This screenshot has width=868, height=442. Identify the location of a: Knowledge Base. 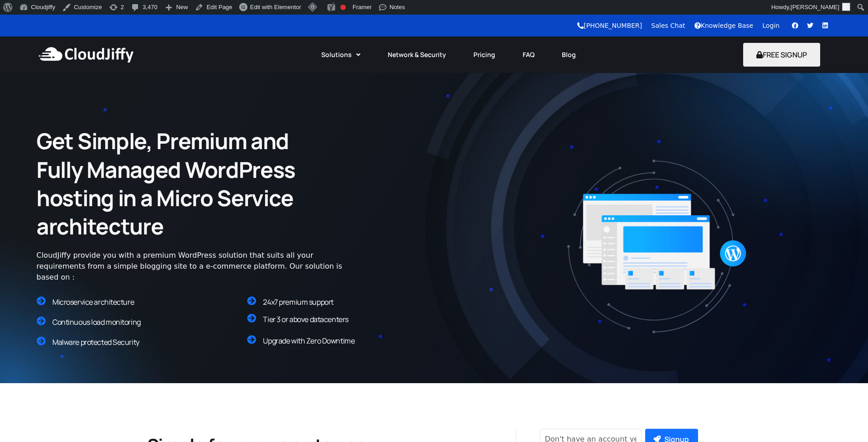
(724, 25).